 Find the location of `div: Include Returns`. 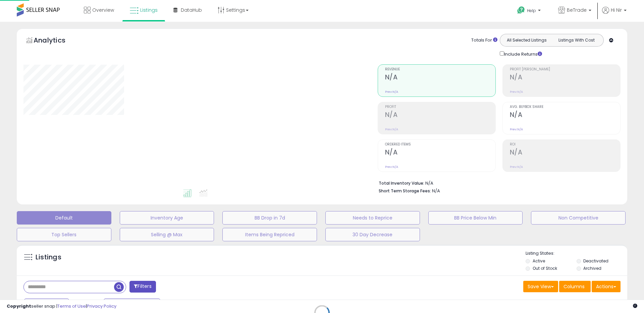

div: Include Returns is located at coordinates (522, 53).